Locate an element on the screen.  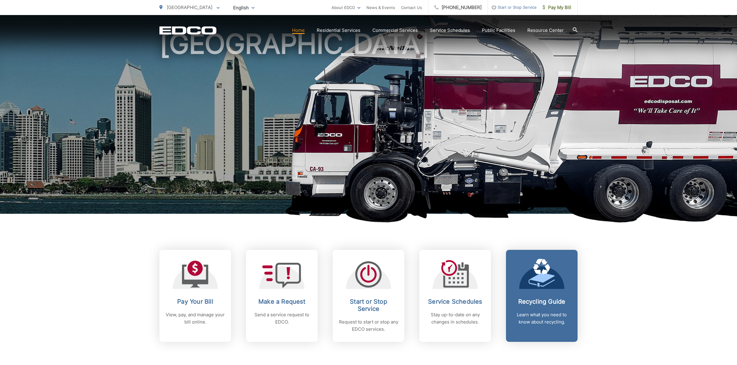
a: Public Facilities is located at coordinates (499, 30).